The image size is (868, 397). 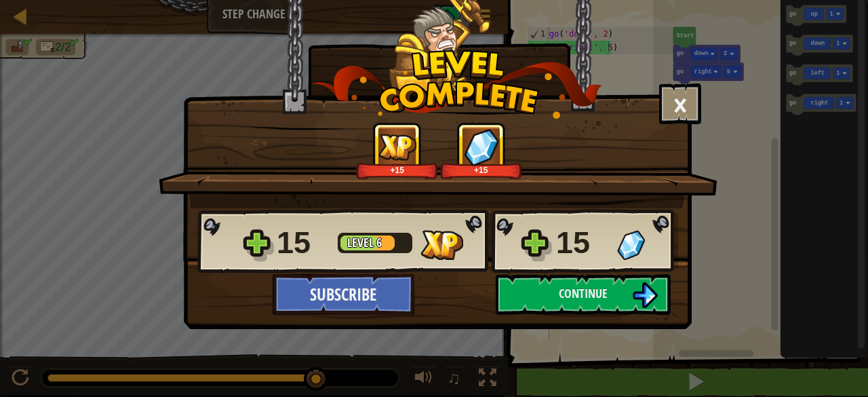 I want to click on span: Level, so click(x=361, y=242).